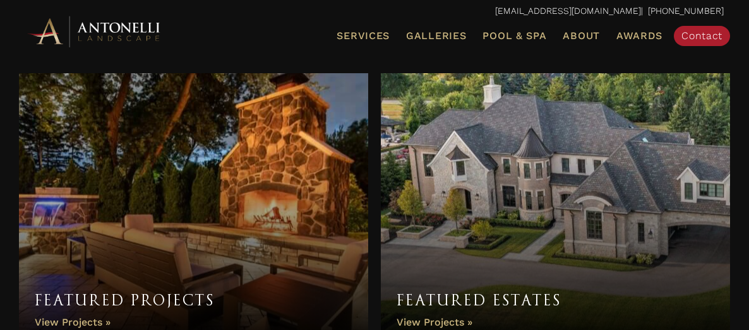 Image resolution: width=749 pixels, height=330 pixels. What do you see at coordinates (581, 36) in the screenshot?
I see `a: About` at bounding box center [581, 36].